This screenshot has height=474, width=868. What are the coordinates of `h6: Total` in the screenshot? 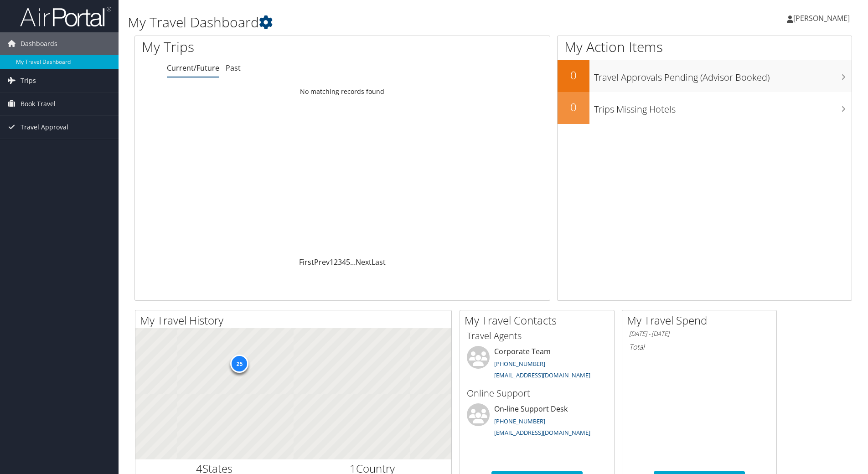 It's located at (699, 347).